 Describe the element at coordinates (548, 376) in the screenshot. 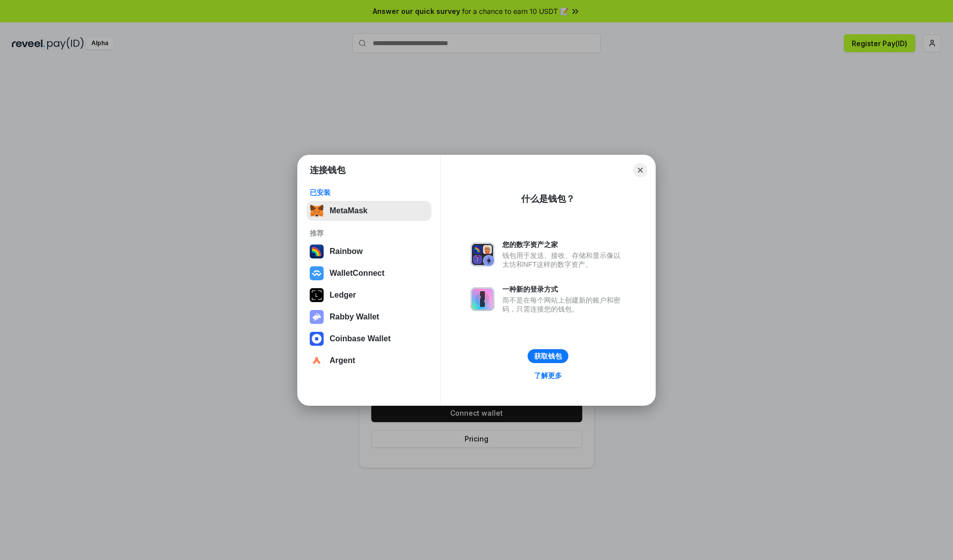

I see `div: 了解更多` at that location.